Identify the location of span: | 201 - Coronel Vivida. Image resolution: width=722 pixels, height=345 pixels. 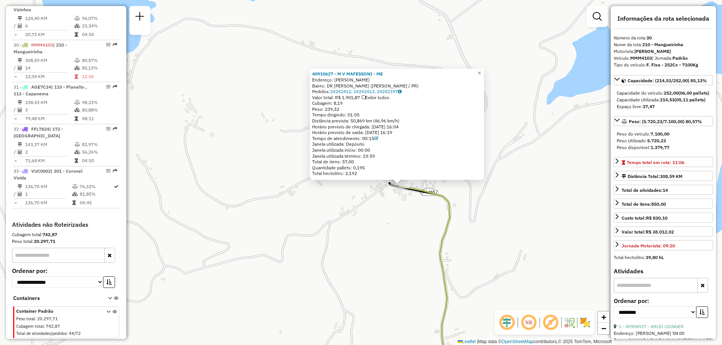
(48, 174).